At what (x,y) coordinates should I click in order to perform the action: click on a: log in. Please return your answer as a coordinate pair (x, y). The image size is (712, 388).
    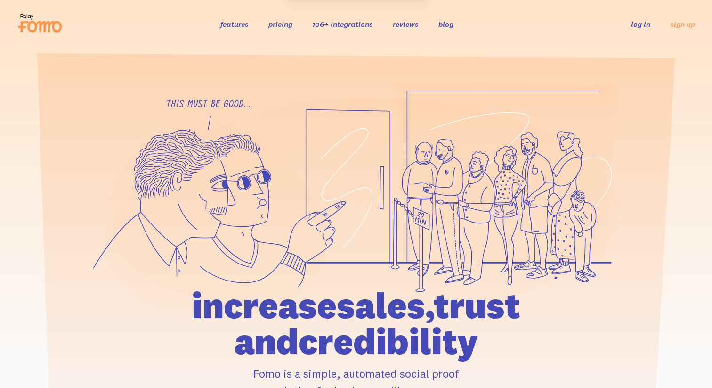
    Looking at the image, I should click on (641, 24).